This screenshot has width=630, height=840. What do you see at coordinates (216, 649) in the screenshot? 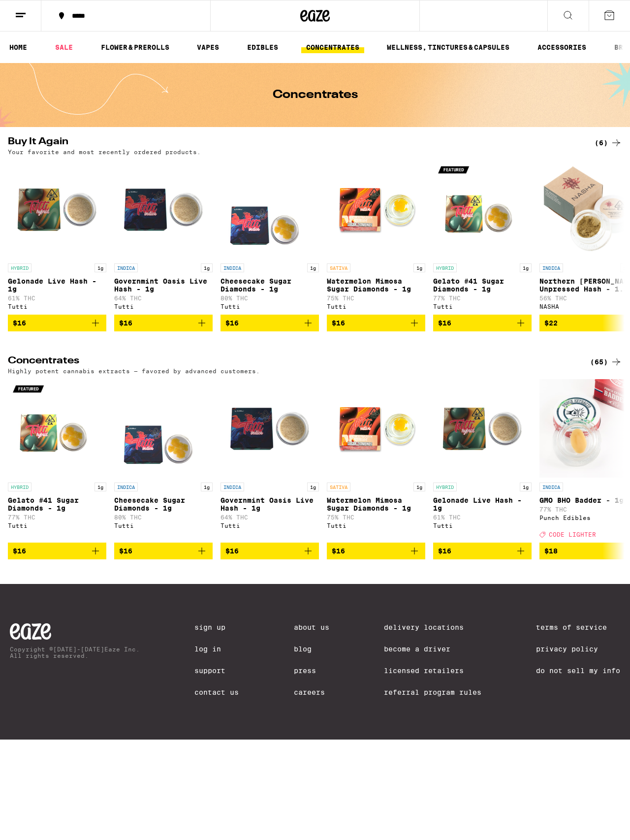
I see `a: Log In` at bounding box center [216, 649].